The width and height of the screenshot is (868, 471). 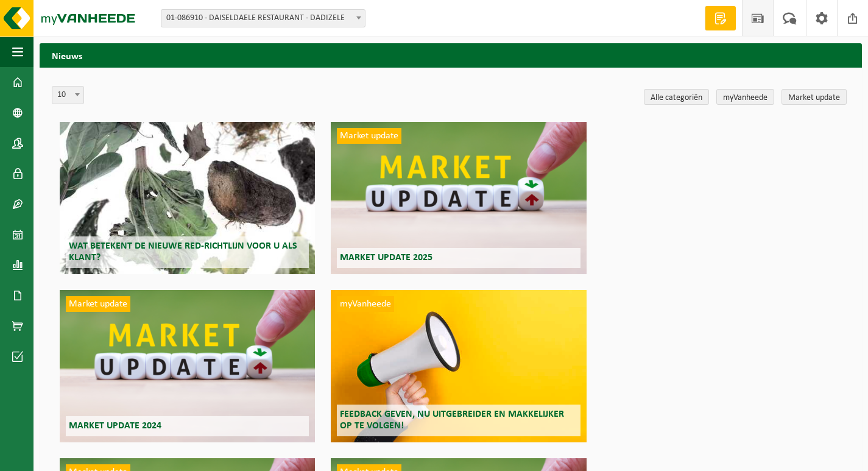 What do you see at coordinates (365, 304) in the screenshot?
I see `span: myVanheede` at bounding box center [365, 304].